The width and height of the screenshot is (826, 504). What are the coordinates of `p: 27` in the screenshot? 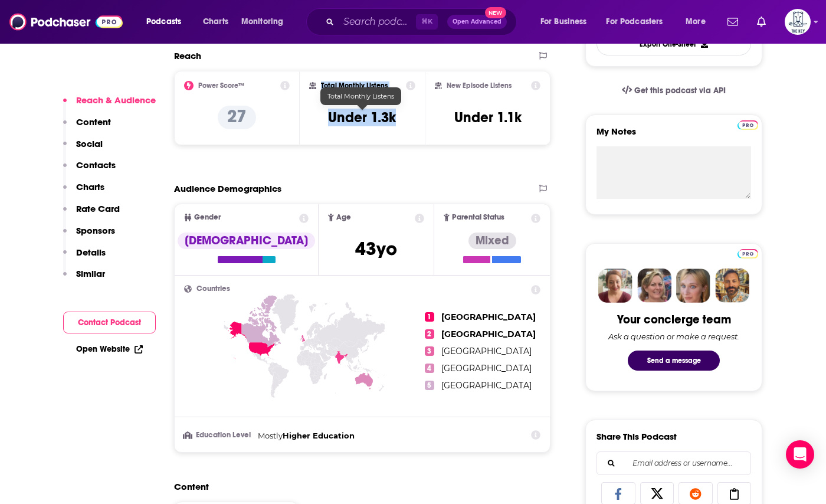 It's located at (237, 117).